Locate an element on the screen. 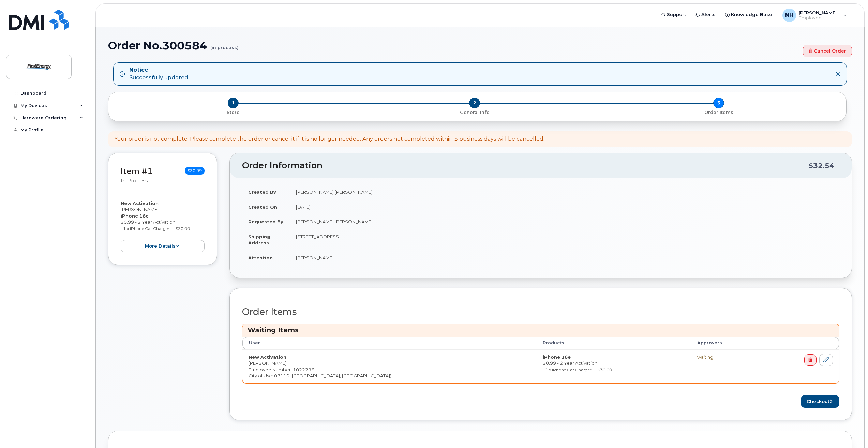 Image resolution: width=868 pixels, height=448 pixels. small: in process is located at coordinates (134, 181).